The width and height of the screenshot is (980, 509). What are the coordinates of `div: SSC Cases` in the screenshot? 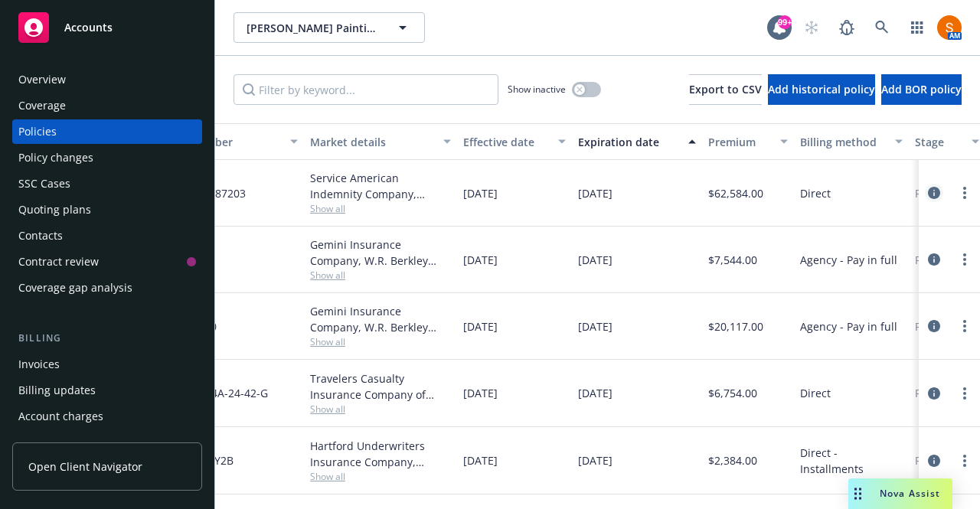 It's located at (45, 183).